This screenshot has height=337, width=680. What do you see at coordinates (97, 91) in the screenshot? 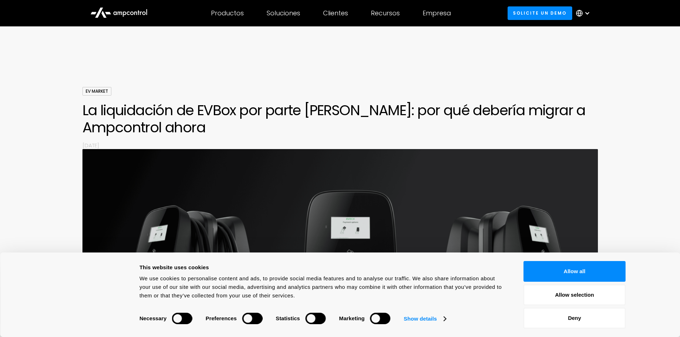
I see `div: EV Market` at bounding box center [97, 91].